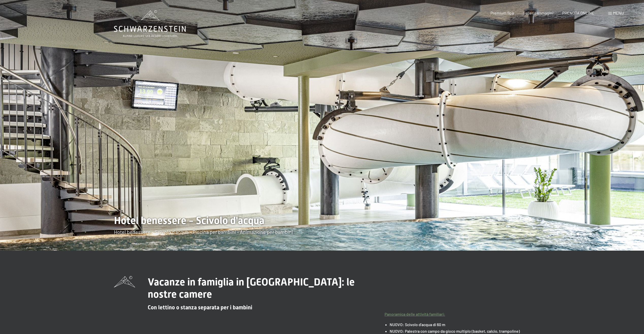 This screenshot has height=334, width=644. Describe the element at coordinates (578, 13) in the screenshot. I see `a: PRENOTA ONLINE` at that location.